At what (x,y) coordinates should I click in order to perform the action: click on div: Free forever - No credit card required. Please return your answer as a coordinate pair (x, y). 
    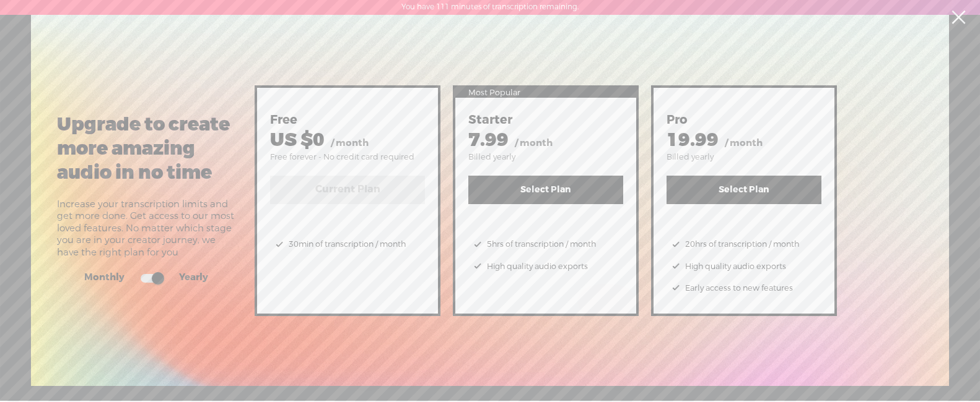
    Looking at the image, I should click on (348, 157).